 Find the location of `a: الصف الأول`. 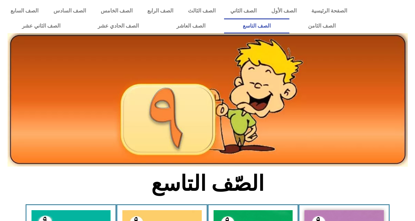

a: الصف الأول is located at coordinates (284, 11).